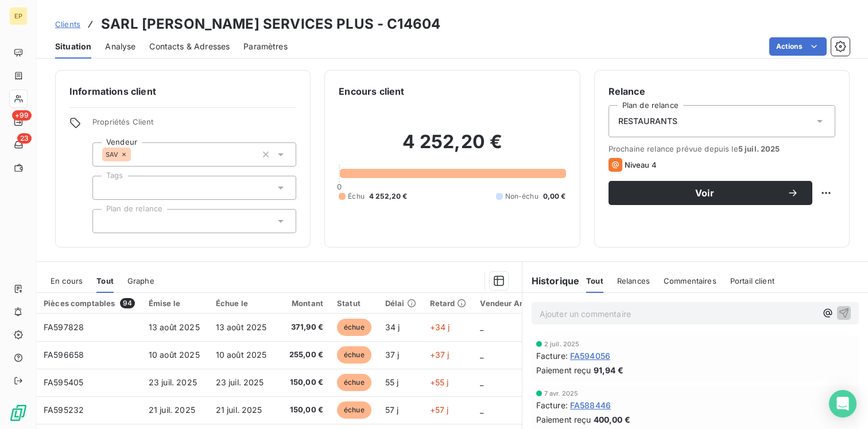 This screenshot has height=429, width=868. What do you see at coordinates (798, 46) in the screenshot?
I see `button: Actions` at bounding box center [798, 46].